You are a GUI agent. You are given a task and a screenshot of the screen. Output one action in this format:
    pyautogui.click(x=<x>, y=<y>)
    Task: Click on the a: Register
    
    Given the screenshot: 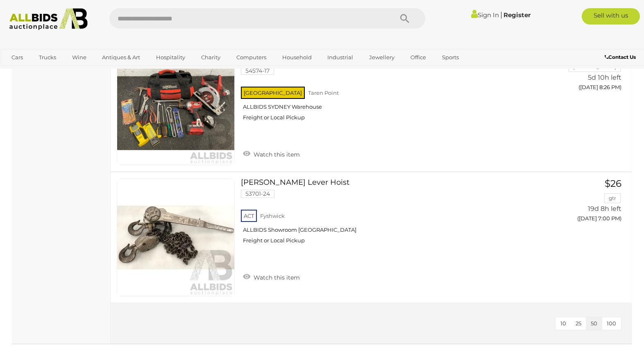 What is the action you would take?
    pyautogui.click(x=517, y=15)
    